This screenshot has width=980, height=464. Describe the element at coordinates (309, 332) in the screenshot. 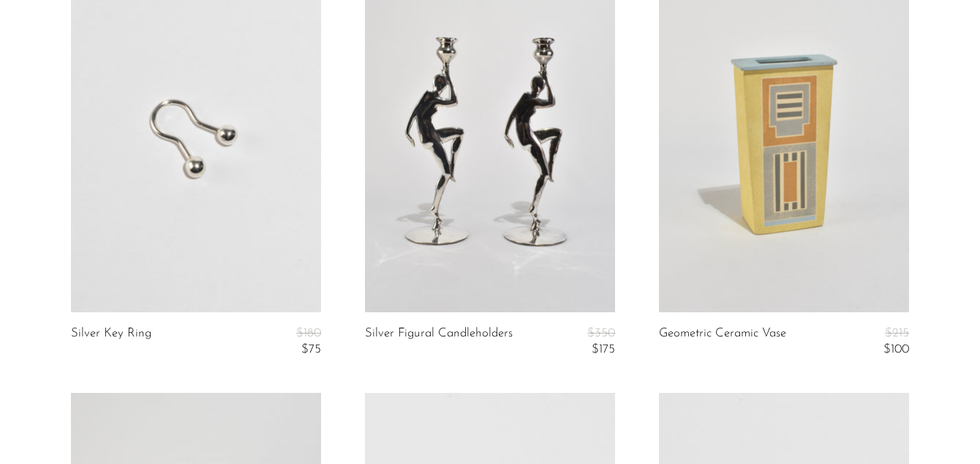

I see `span: $180` at that location.